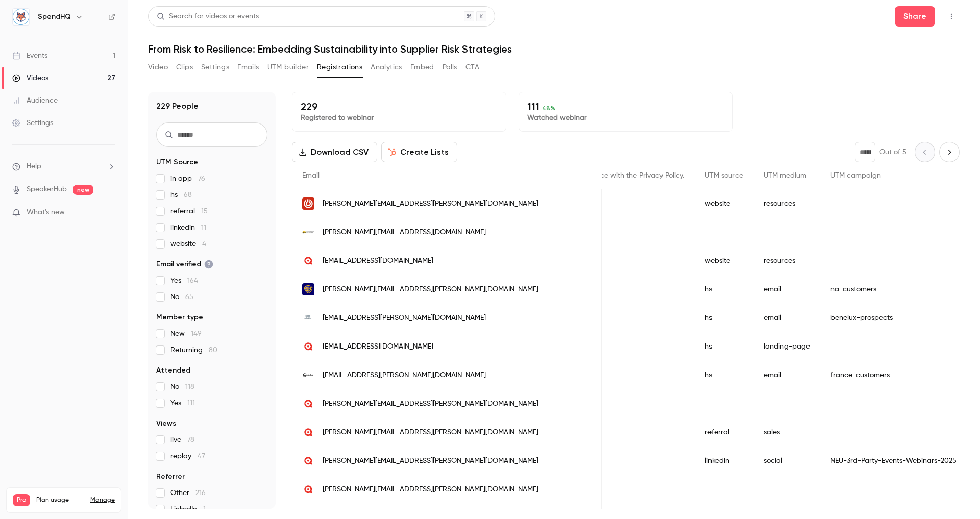 The image size is (980, 519). Describe the element at coordinates (185, 264) in the screenshot. I see `span: Email verified` at that location.